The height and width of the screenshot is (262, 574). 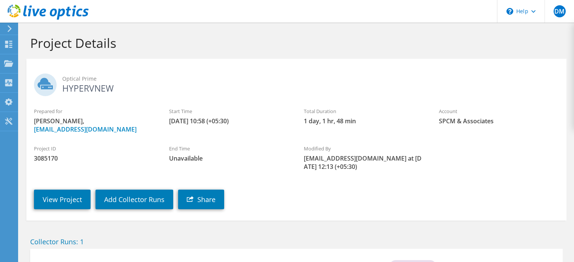 I want to click on h2: Collector Runs: 1, so click(x=296, y=242).